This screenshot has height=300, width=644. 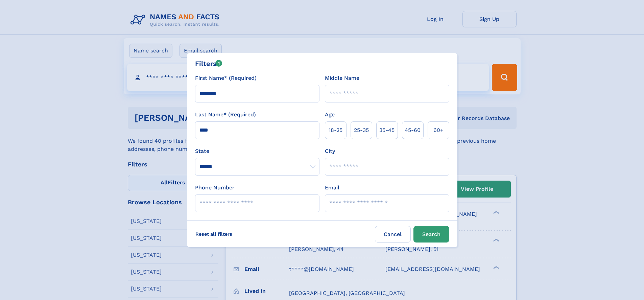 What do you see at coordinates (257, 151) in the screenshot?
I see `label: State` at bounding box center [257, 151].